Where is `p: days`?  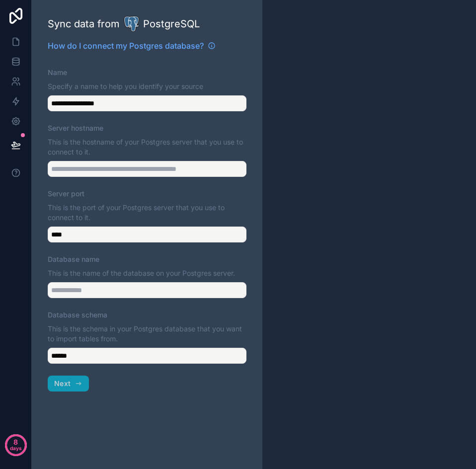
p: days is located at coordinates (16, 448).